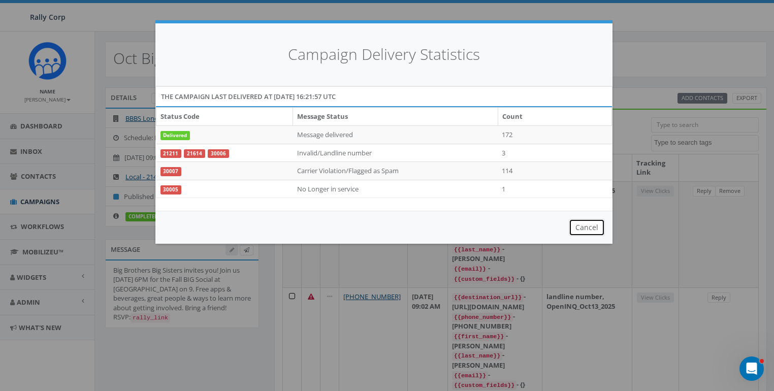  I want to click on td: 1, so click(555, 188).